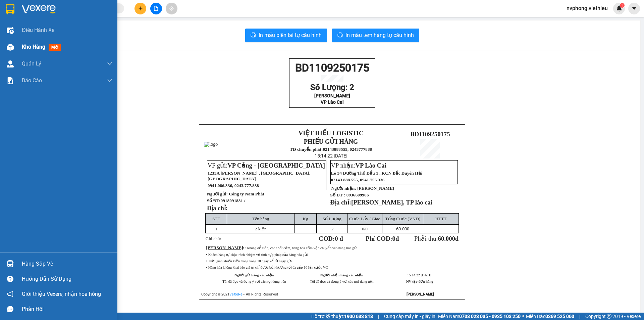  I want to click on strong: NV tạo đơn hàng, so click(420, 281).